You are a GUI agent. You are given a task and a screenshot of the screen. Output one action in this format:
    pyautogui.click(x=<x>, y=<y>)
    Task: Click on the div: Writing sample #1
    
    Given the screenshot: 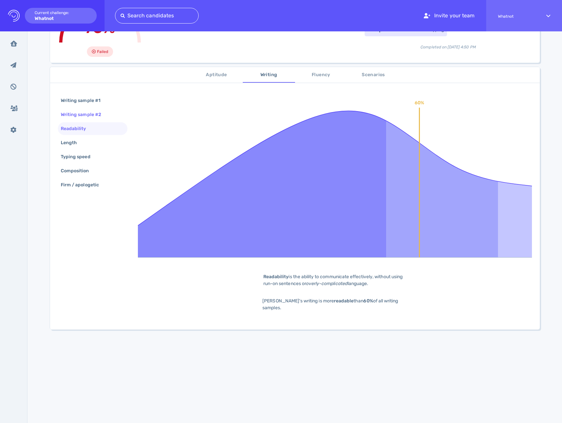 What is the action you would take?
    pyautogui.click(x=84, y=100)
    